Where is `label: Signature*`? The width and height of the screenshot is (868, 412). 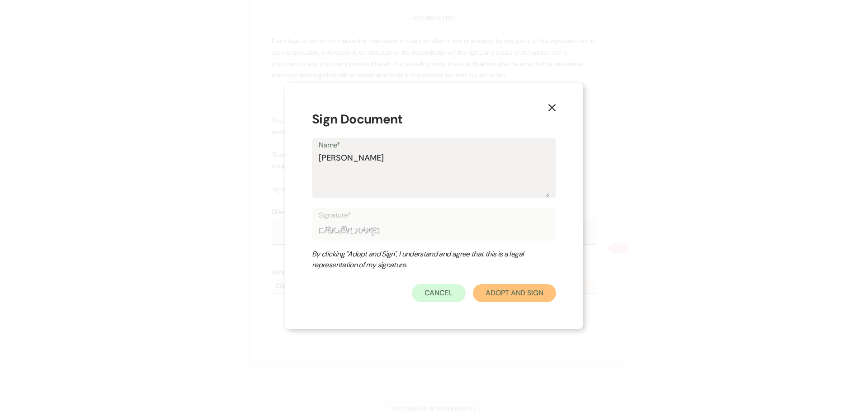 label: Signature* is located at coordinates (434, 215).